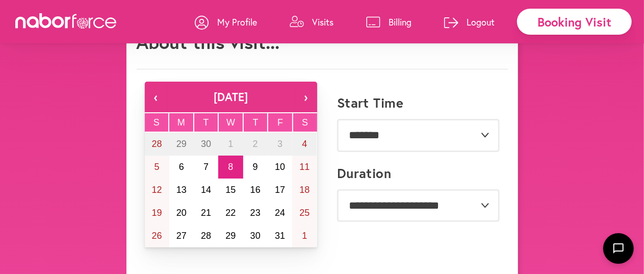 The image size is (644, 274). What do you see at coordinates (370, 103) in the screenshot?
I see `label: Start Time` at bounding box center [370, 103].